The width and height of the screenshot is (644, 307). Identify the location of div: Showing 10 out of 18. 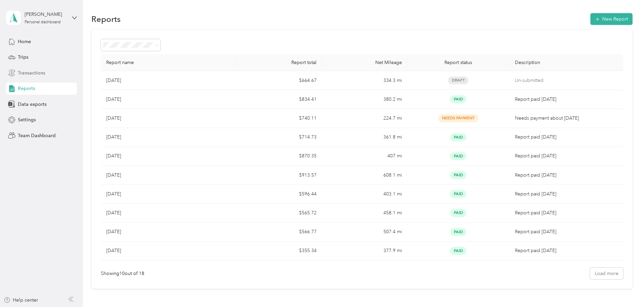
(122, 273).